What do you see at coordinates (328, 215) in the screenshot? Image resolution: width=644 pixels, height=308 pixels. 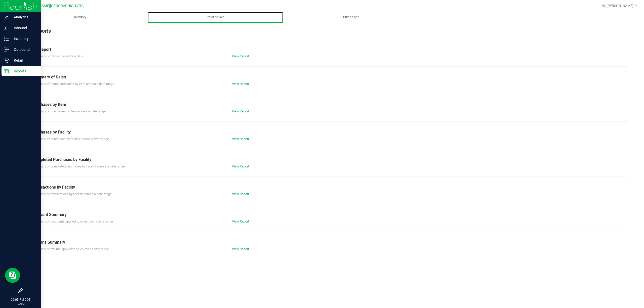 I see `div: Discount Summary` at bounding box center [328, 215].